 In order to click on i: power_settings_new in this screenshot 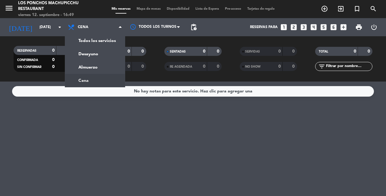, I will do `click(374, 27)`.